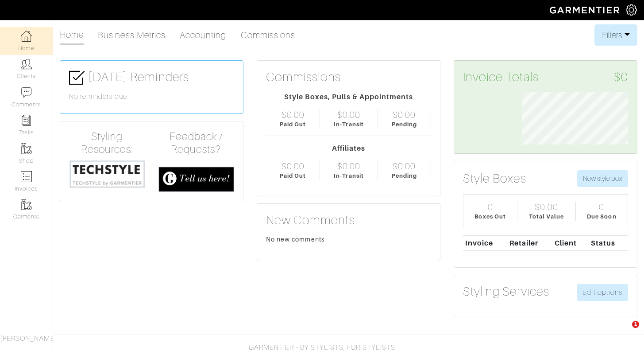  What do you see at coordinates (107, 174) in the screenshot?
I see `img: techstyle-93310999766a10050dc78ceb7f971a75838126fd19372ce40ba20cdf6a89b94b.png` at bounding box center [107, 174].